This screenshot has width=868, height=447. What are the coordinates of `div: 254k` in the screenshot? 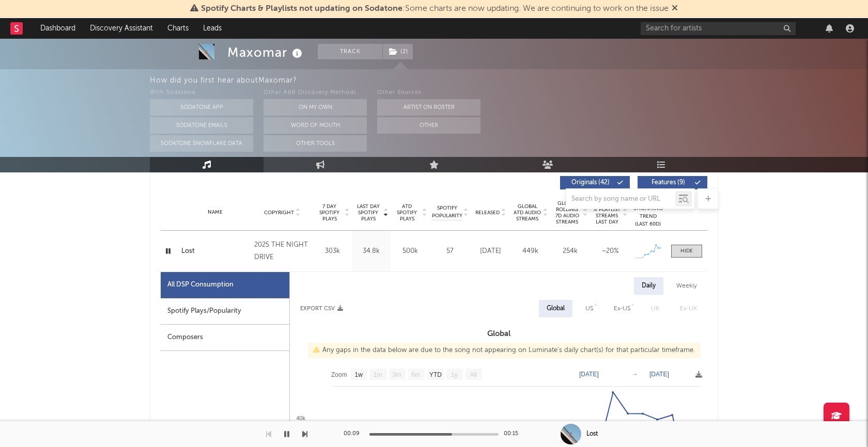 It's located at (570, 251).